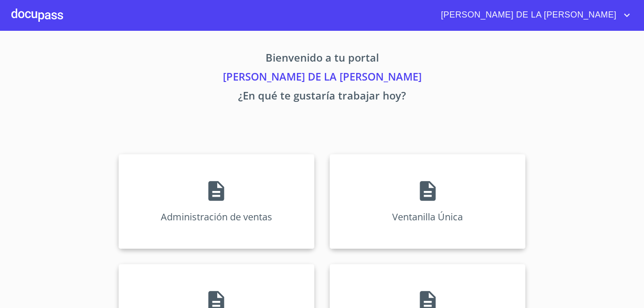 This screenshot has width=644, height=308. Describe the element at coordinates (216, 216) in the screenshot. I see `p: Administración de ventas` at that location.